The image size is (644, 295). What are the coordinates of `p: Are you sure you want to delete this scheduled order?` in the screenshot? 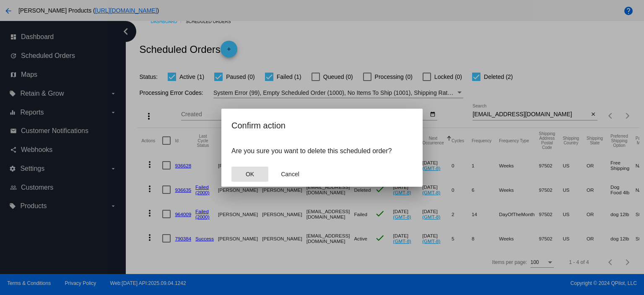 It's located at (322, 151).